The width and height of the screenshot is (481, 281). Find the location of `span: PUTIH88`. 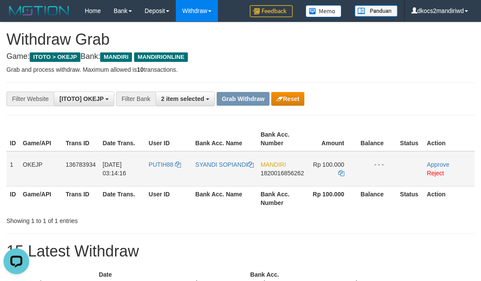

span: PUTIH88 is located at coordinates (161, 165).